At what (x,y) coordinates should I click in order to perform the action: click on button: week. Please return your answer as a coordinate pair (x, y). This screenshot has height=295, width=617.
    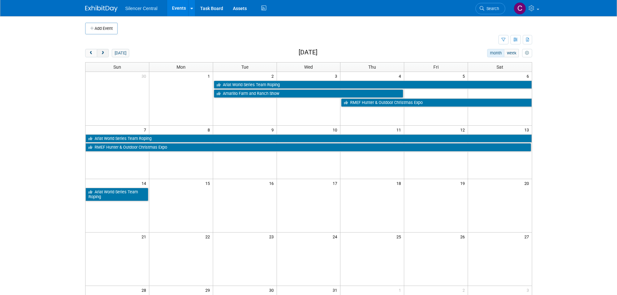
    Looking at the image, I should click on (512, 53).